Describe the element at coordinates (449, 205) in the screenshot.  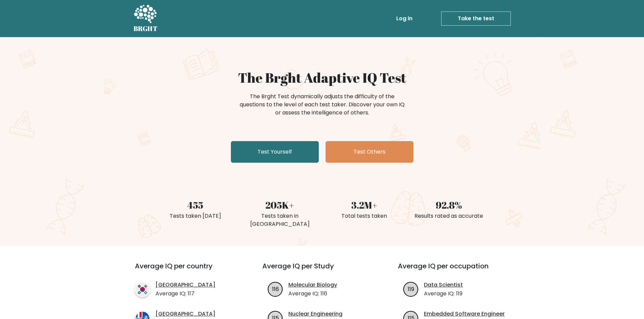
I see `div: 92.8%` at that location.